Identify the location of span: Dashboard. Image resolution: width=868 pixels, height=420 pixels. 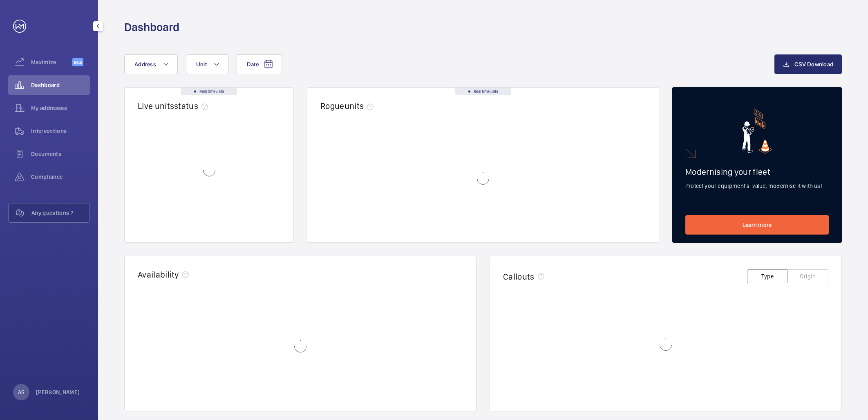
(60, 85).